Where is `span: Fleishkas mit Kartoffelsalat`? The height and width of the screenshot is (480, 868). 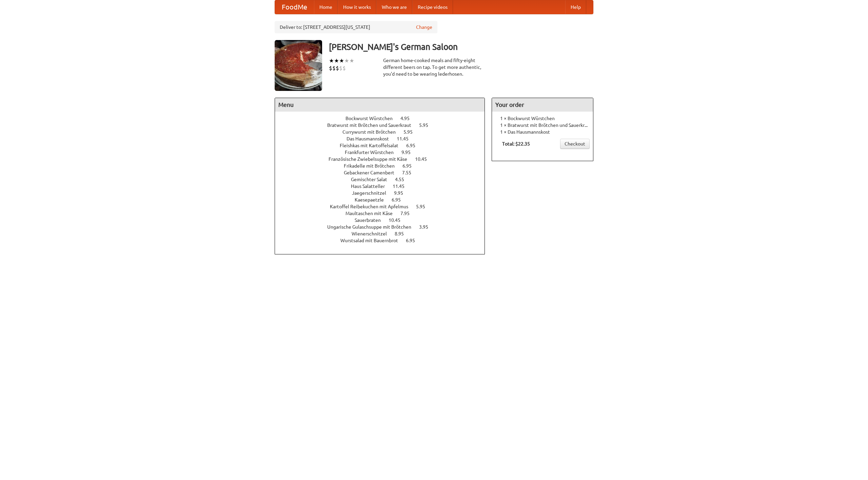
span: Fleishkas mit Kartoffelsalat is located at coordinates (373, 146).